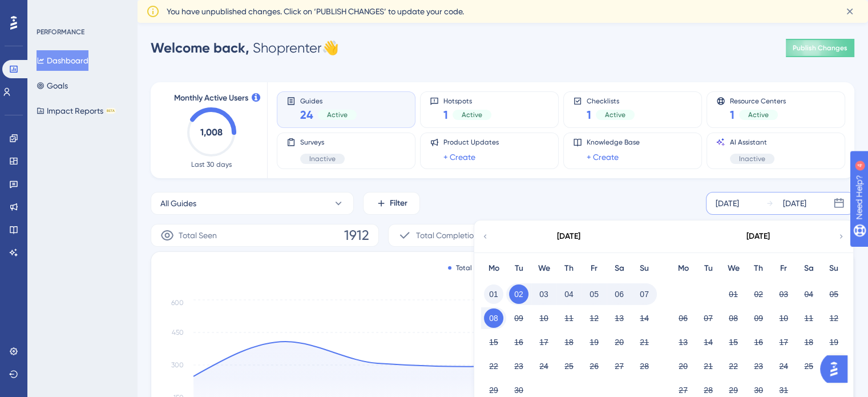 The image size is (868, 397). I want to click on div: Shoprenter 👋, so click(245, 48).